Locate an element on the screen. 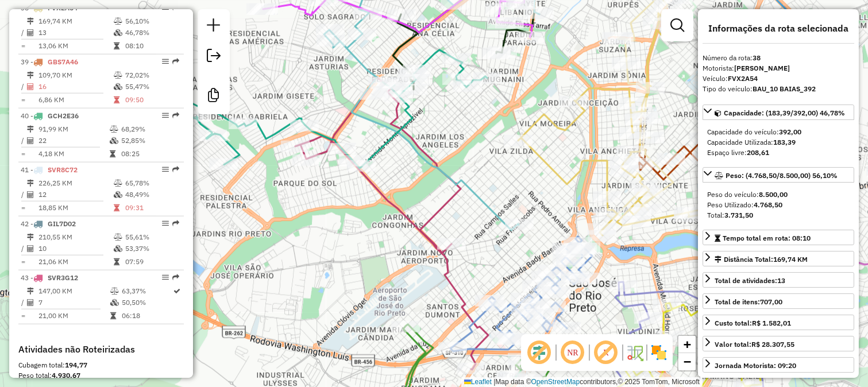 The width and height of the screenshot is (868, 387). div: Peso: (4.768,50/8.500,00) 56,10% is located at coordinates (778, 205).